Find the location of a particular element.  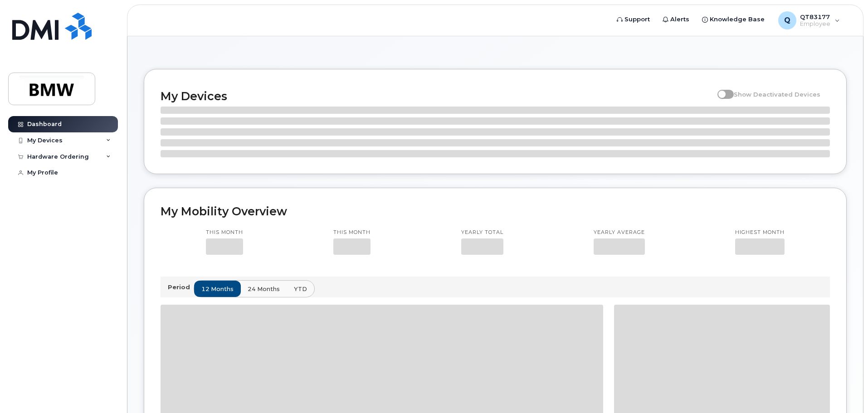

span: Show Deactivated Devices is located at coordinates (776, 95).